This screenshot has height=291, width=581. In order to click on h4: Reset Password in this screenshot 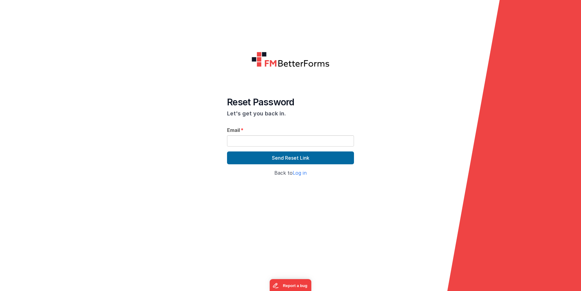, I will do `click(290, 102)`.